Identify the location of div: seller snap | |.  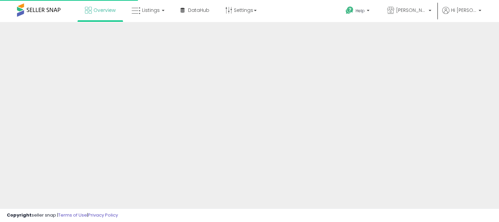
(62, 216).